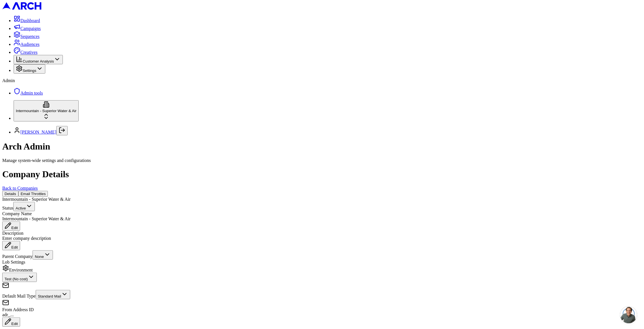 The height and width of the screenshot is (329, 644). What do you see at coordinates (26, 52) in the screenshot?
I see `a: Creatives` at bounding box center [26, 52].